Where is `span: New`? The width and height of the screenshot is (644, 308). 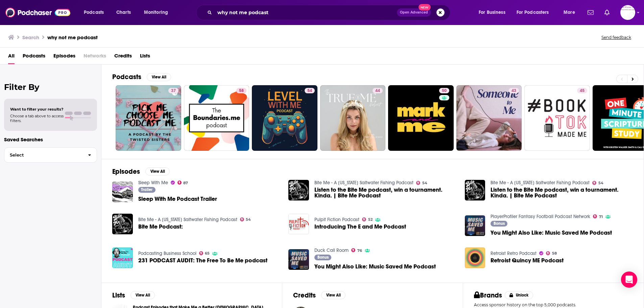 span: New is located at coordinates (425, 7).